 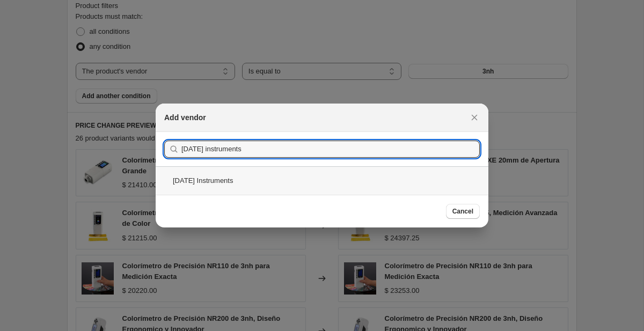 What do you see at coordinates (463, 212) in the screenshot?
I see `span: Cancel` at bounding box center [463, 212].